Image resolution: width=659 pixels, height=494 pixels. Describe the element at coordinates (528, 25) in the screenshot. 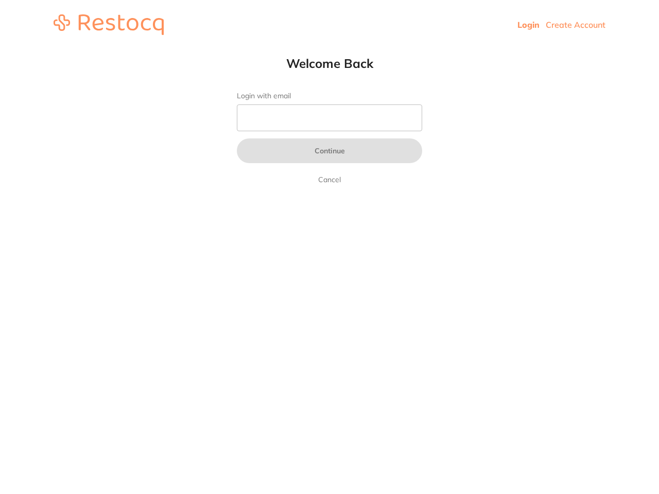

I see `a: Login` at that location.